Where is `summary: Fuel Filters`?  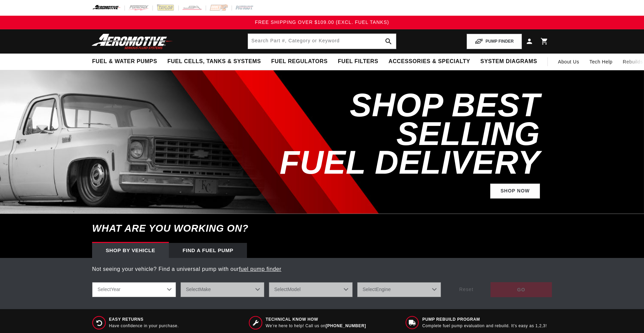 summary: Fuel Filters is located at coordinates (358, 62).